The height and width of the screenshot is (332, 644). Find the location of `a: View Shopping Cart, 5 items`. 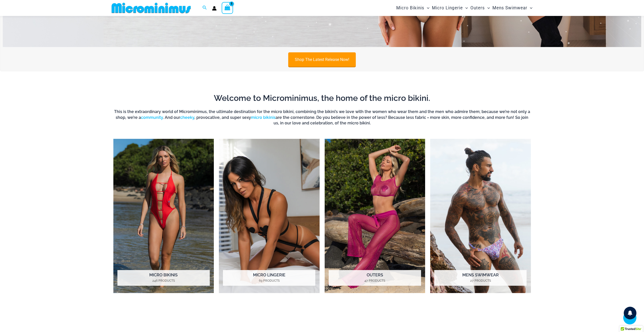

a: View Shopping Cart, 5 items is located at coordinates (227, 8).